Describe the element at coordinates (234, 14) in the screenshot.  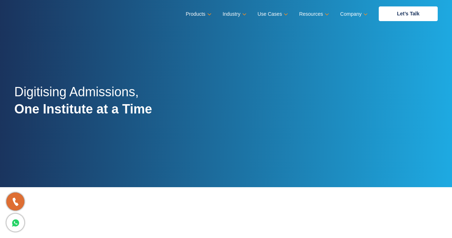
I see `a: Industry` at that location.